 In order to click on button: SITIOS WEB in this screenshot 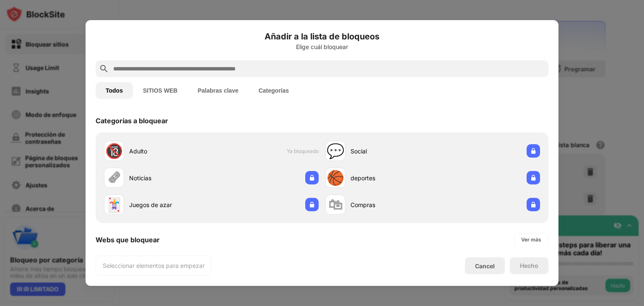, I will do `click(160, 91)`.